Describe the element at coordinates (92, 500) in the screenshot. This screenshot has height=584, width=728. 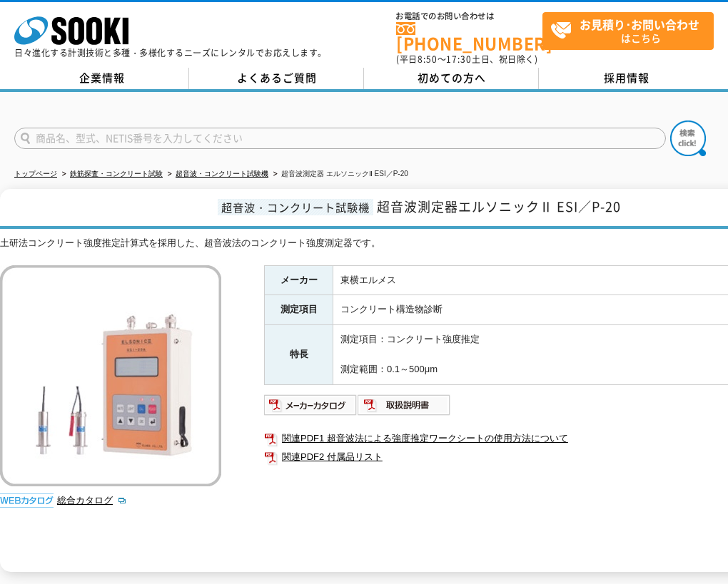
I see `a: 総合カタログ` at that location.